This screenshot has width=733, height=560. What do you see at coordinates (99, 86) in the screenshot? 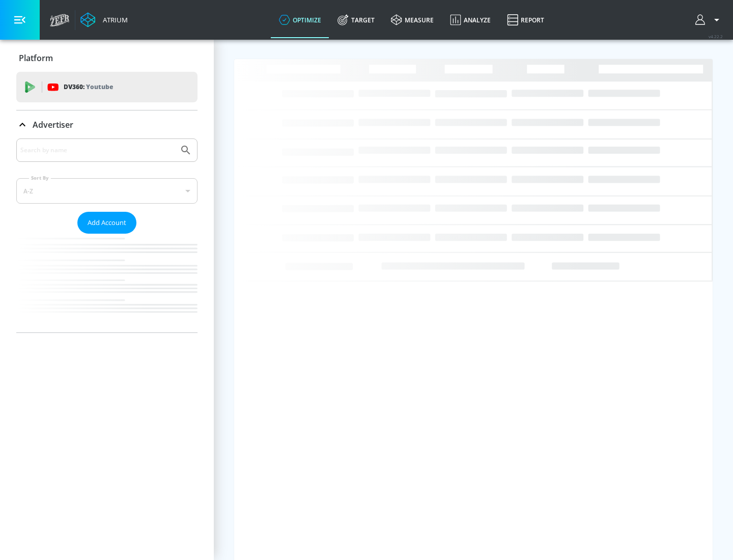
I see `p: Youtube` at bounding box center [99, 86].